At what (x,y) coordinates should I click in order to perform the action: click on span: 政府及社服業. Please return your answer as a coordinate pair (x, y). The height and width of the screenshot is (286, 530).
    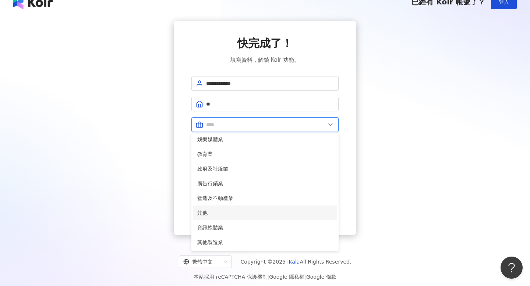
    Looking at the image, I should click on (265, 169).